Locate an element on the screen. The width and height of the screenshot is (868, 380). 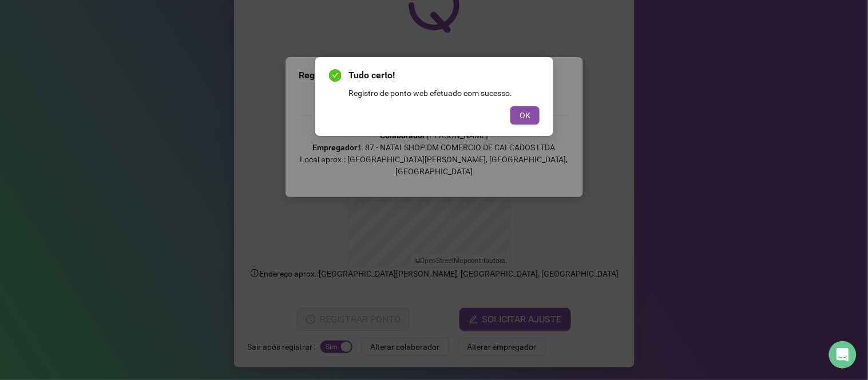
button: OK is located at coordinates (524, 115).